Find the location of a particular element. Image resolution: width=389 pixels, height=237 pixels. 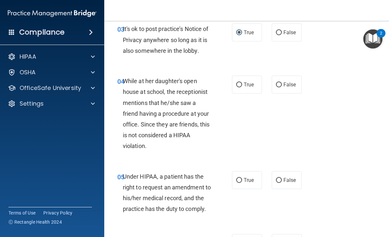

p: OSHA is located at coordinates (28, 72).